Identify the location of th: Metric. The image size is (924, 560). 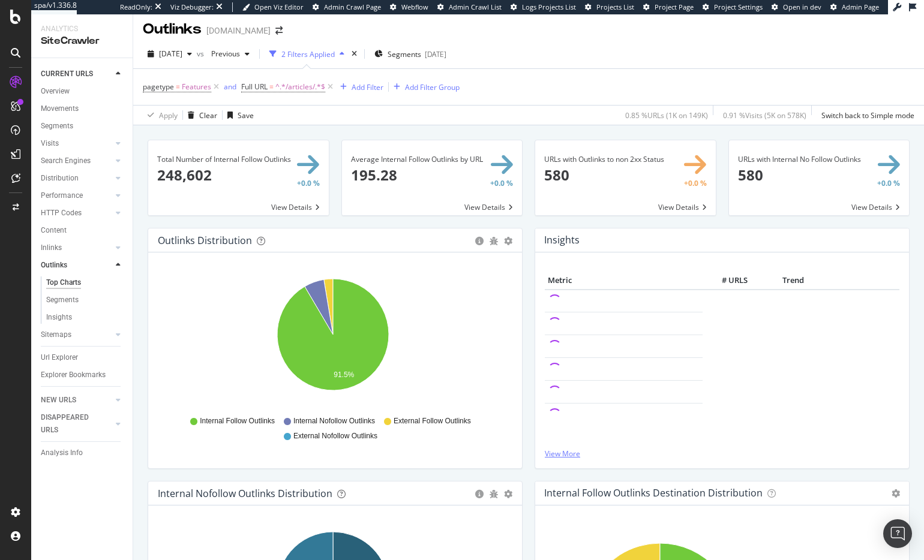
(624, 281).